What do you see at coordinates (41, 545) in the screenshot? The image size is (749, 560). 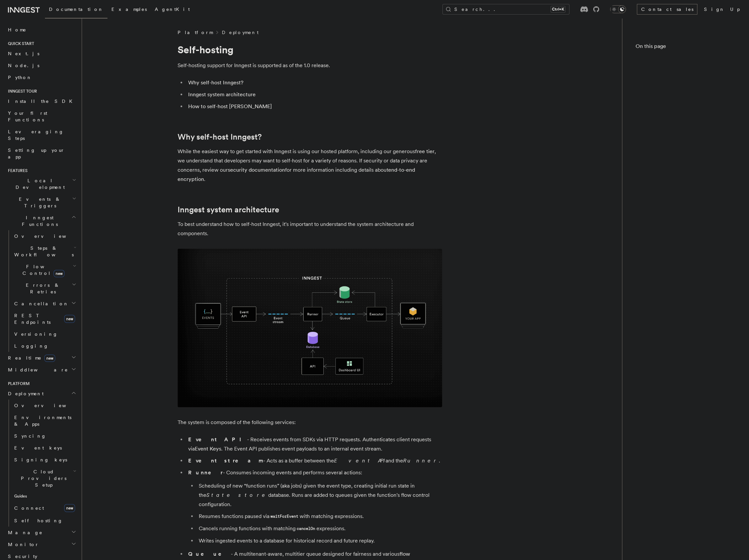 I see `button: Monitor` at bounding box center [41, 545].